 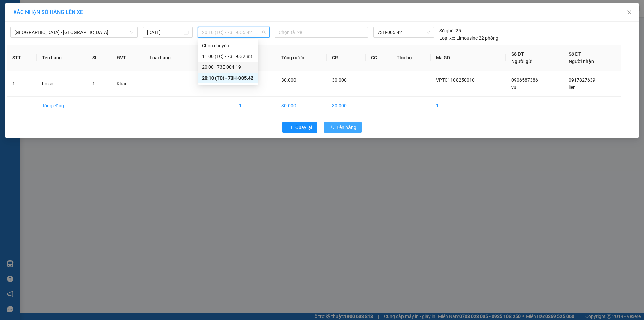 I want to click on th: Ghi chú, so click(x=214, y=58).